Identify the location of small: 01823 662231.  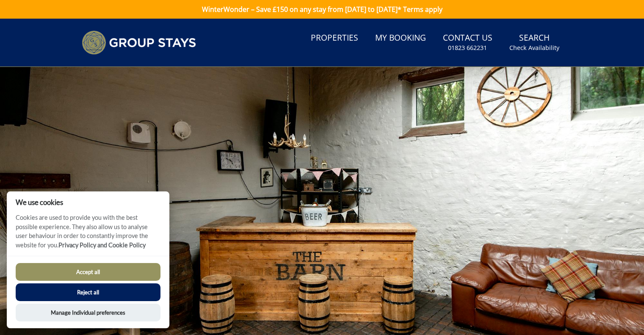
(468, 48).